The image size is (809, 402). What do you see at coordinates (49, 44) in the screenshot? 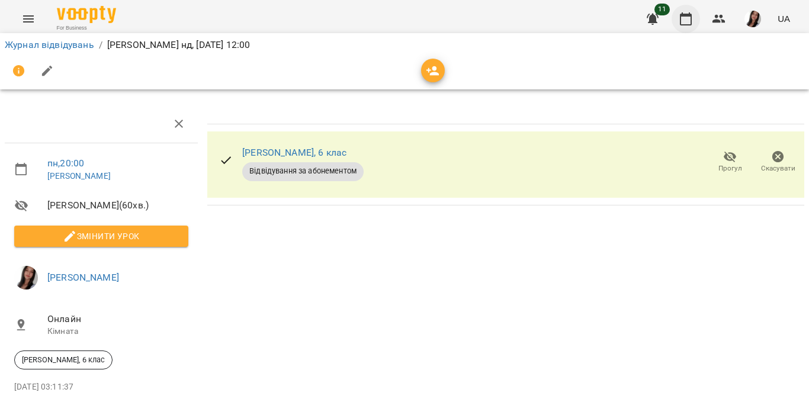
I see `a: Журнал відвідувань` at bounding box center [49, 44].